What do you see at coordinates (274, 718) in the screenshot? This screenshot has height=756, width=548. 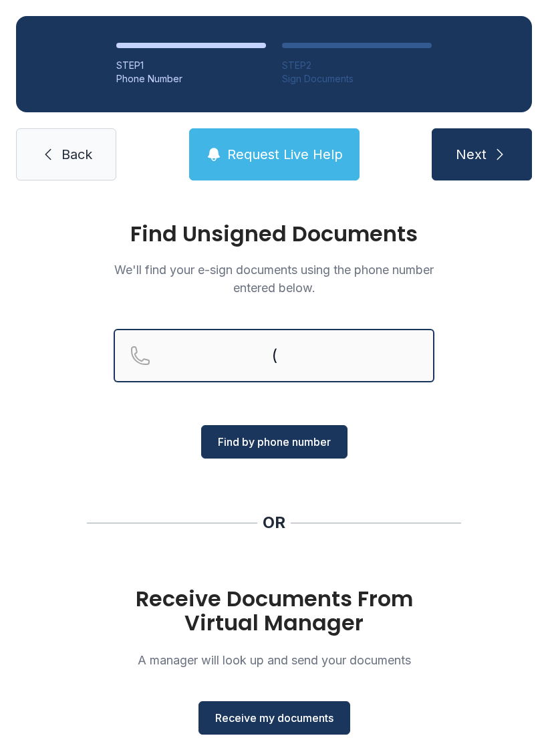 I see `span: Receive my documents` at bounding box center [274, 718].